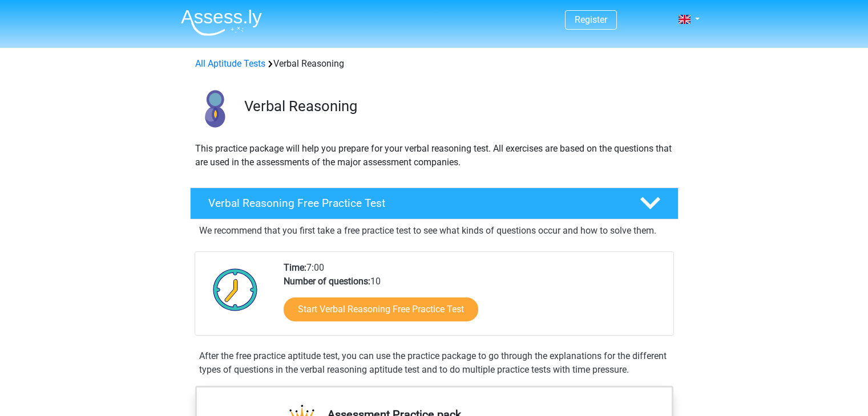  Describe the element at coordinates (474, 298) in the screenshot. I see `div: 7:00 10` at that location.